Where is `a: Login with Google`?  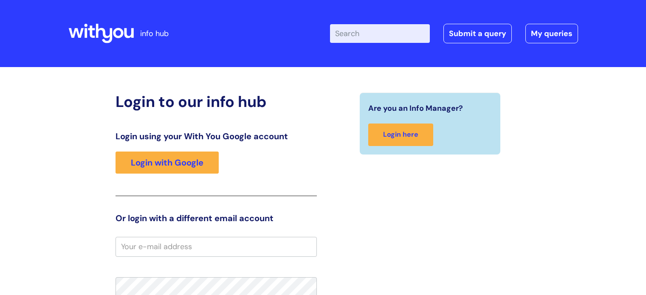 a: Login with Google is located at coordinates (167, 163).